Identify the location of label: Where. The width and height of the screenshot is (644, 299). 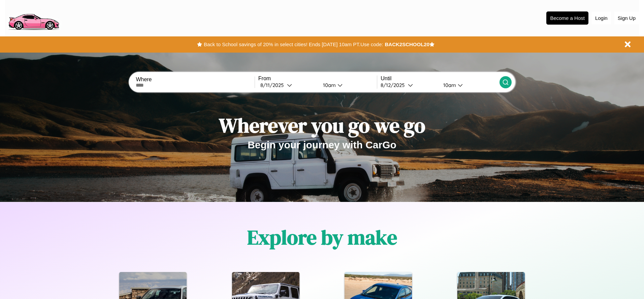
(195, 79).